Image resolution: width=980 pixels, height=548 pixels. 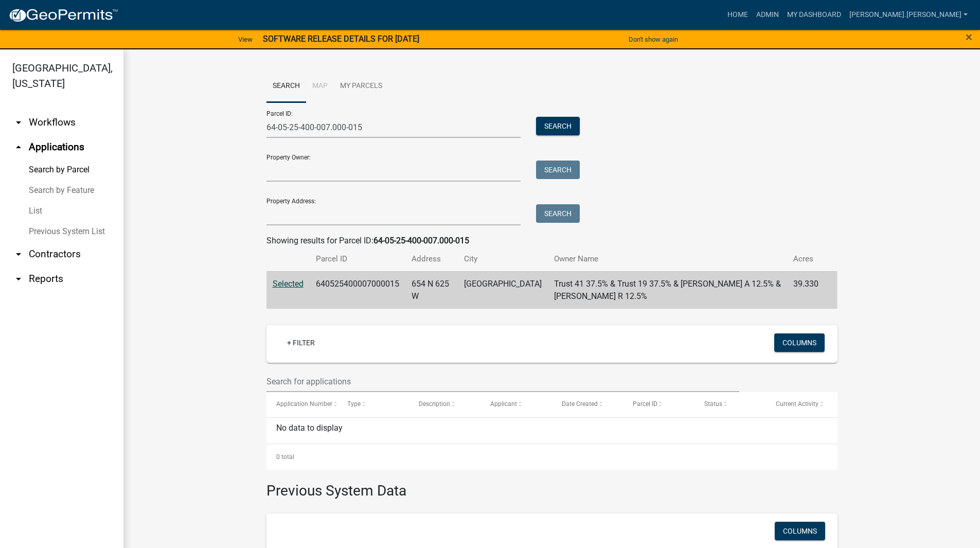 I want to click on a: Admin, so click(x=767, y=15).